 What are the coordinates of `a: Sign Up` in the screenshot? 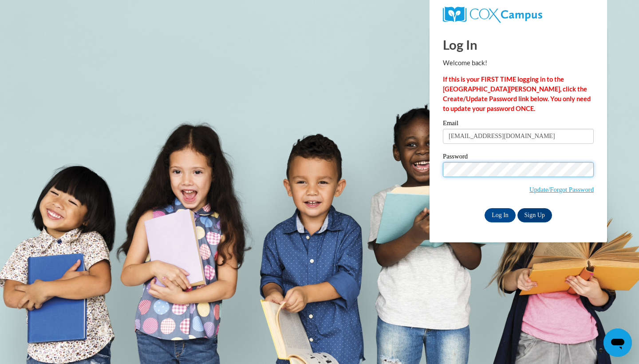 It's located at (535, 215).